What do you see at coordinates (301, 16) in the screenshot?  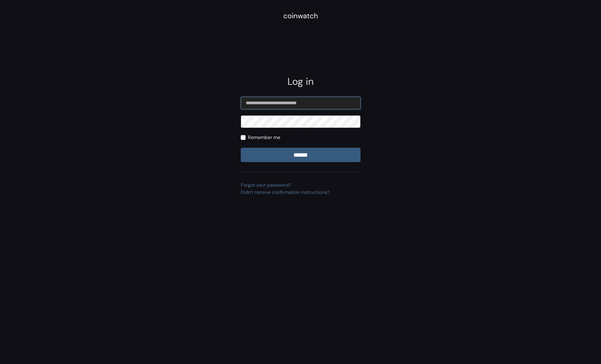 I see `div: coinwatch` at bounding box center [301, 16].